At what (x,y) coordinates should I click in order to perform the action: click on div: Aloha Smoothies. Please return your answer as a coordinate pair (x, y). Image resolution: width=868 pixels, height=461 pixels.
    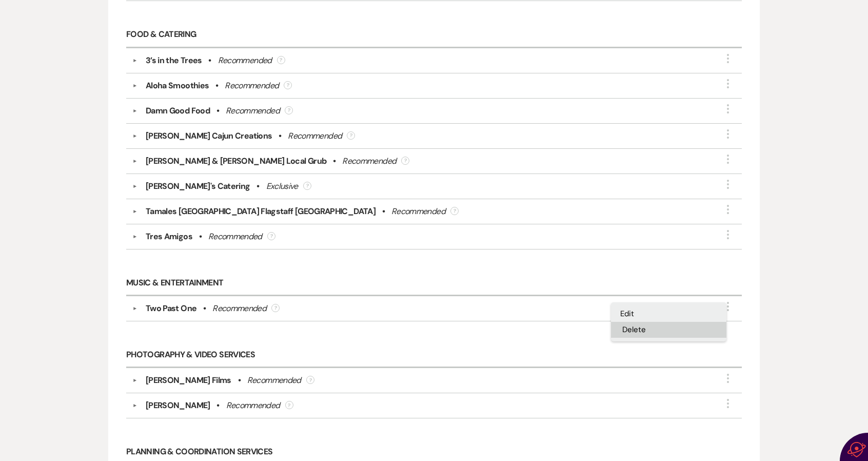
    Looking at the image, I should click on (177, 86).